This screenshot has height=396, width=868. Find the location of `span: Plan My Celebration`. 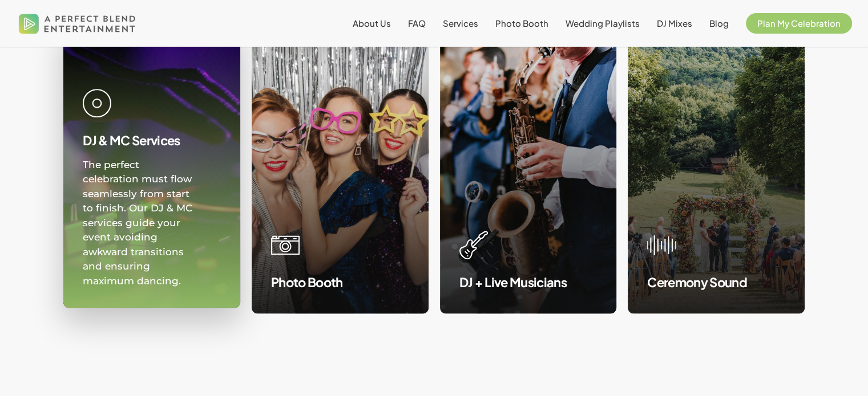

span: Plan My Celebration is located at coordinates (799, 23).